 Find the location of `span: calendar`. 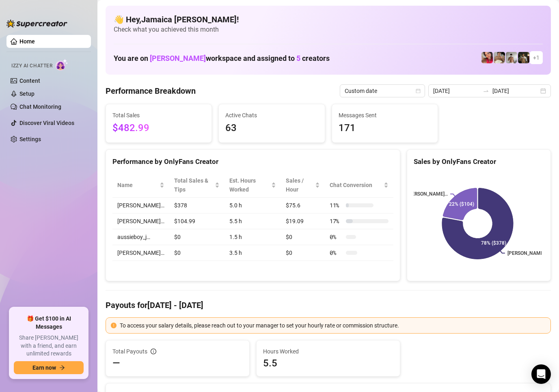

span: calendar is located at coordinates (418, 91).